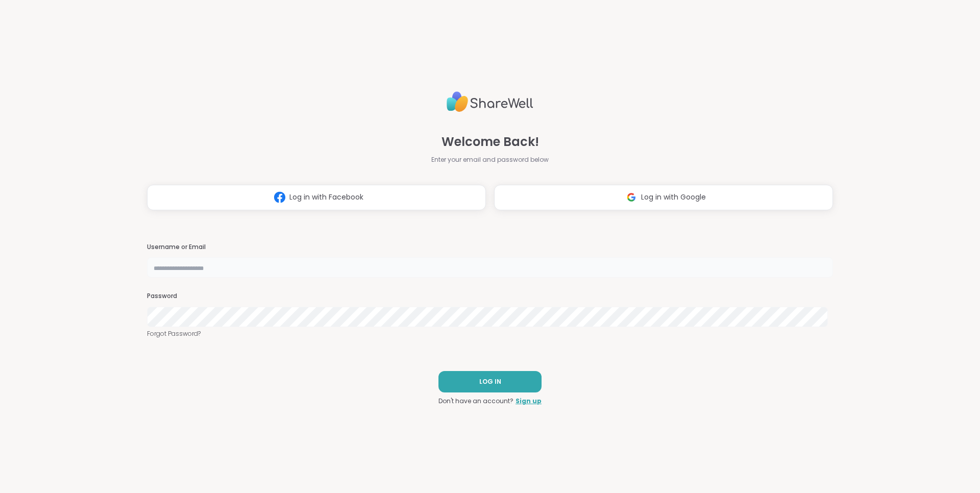 This screenshot has height=493, width=980. I want to click on span: Log in with Facebook, so click(326, 197).